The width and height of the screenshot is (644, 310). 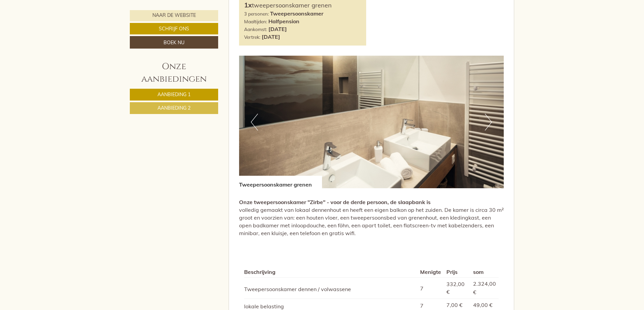 I want to click on font: Onze tweepersoonskamer "Zirbe" - voor de derde persoon, de slaapbank is, so click(x=335, y=202).